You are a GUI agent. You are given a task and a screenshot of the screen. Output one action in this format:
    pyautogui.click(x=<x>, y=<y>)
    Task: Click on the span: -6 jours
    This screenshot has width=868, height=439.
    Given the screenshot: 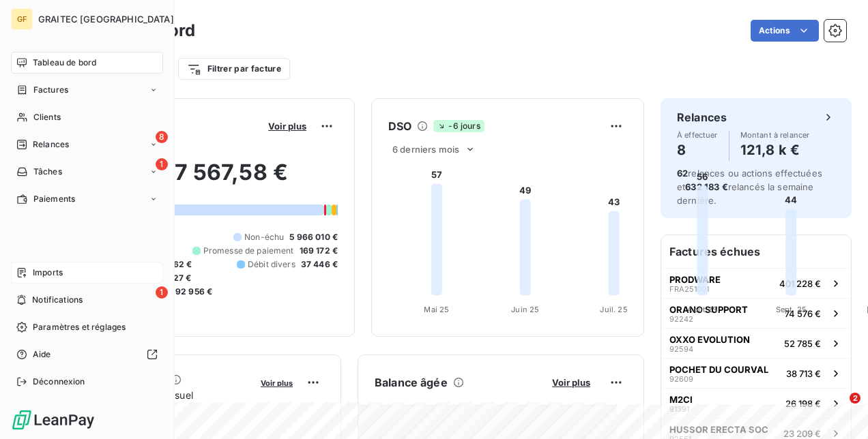 What is the action you would take?
    pyautogui.click(x=459, y=127)
    